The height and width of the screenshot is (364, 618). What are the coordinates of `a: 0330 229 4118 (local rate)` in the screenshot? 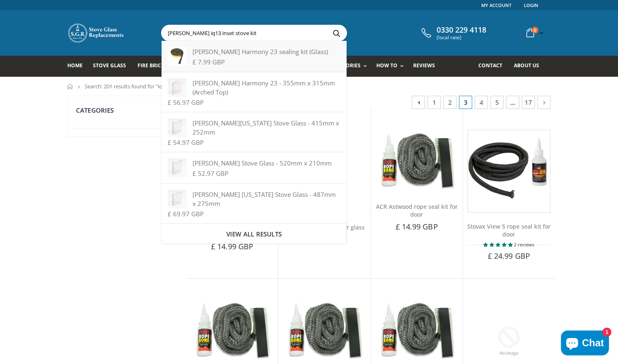 It's located at (453, 33).